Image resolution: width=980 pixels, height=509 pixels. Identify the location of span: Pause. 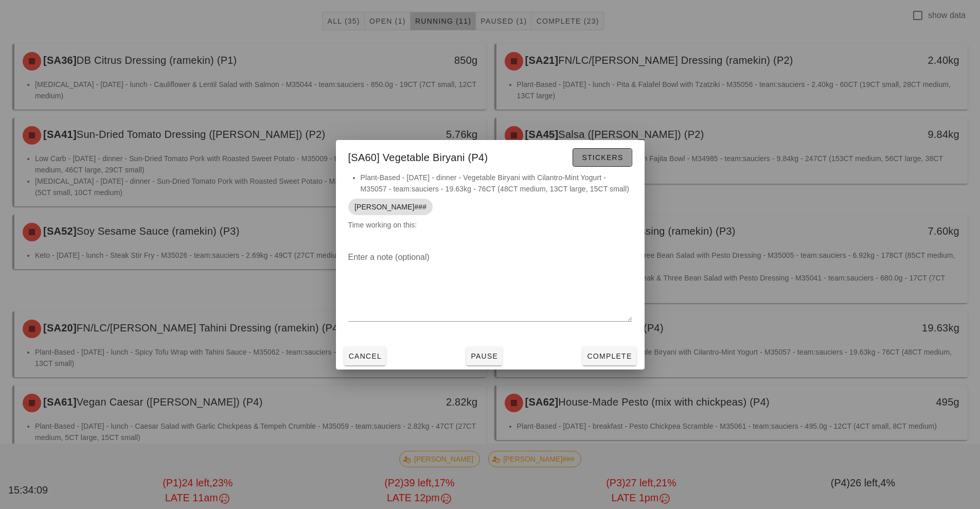
(484, 356).